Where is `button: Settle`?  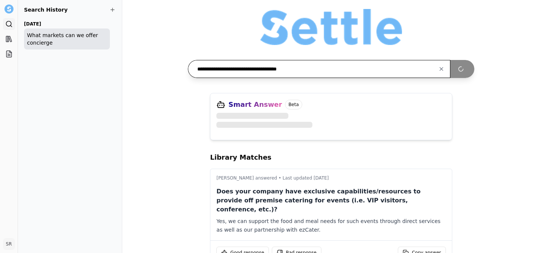
button: Settle is located at coordinates (9, 9).